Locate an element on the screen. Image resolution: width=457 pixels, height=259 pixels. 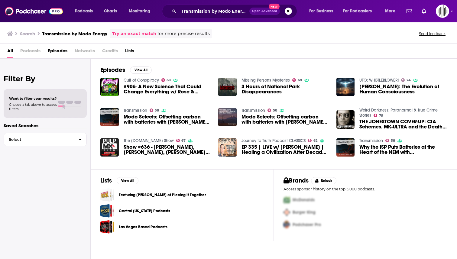
a: Lists is located at coordinates (130, 52).